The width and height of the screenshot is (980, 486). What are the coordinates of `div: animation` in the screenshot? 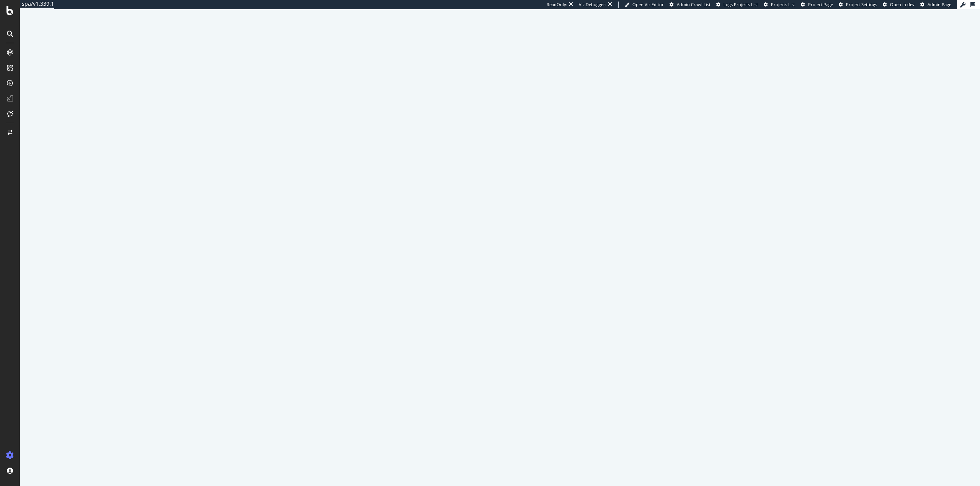 It's located at (500, 242).